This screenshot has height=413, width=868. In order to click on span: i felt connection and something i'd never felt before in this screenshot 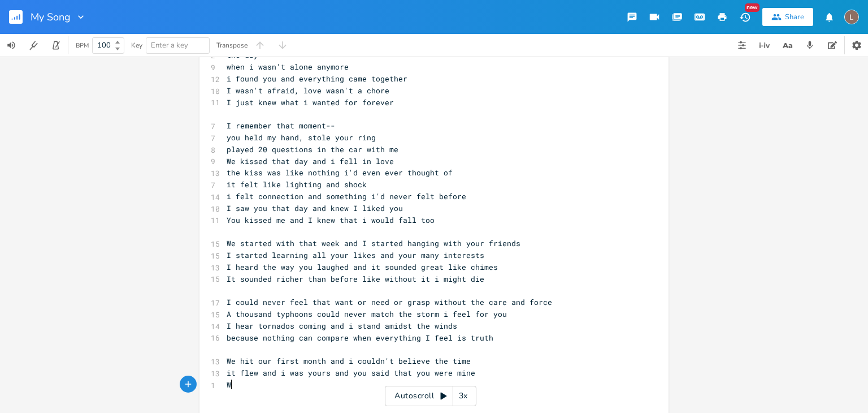, I will do `click(347, 196)`.